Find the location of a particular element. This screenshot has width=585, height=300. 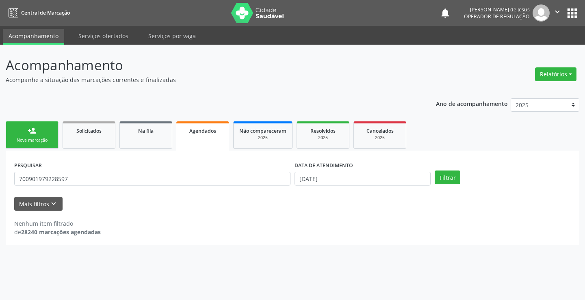

span: Agendados is located at coordinates (203, 131).